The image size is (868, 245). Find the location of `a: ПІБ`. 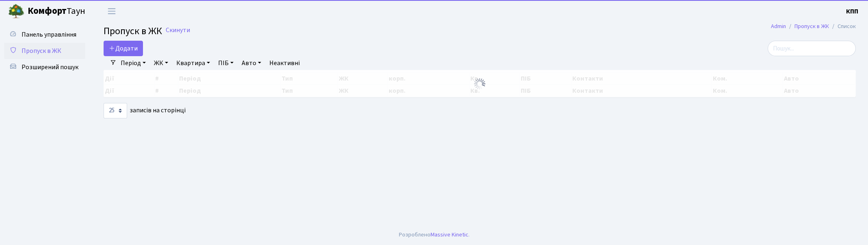

a: ПІБ is located at coordinates (226, 63).